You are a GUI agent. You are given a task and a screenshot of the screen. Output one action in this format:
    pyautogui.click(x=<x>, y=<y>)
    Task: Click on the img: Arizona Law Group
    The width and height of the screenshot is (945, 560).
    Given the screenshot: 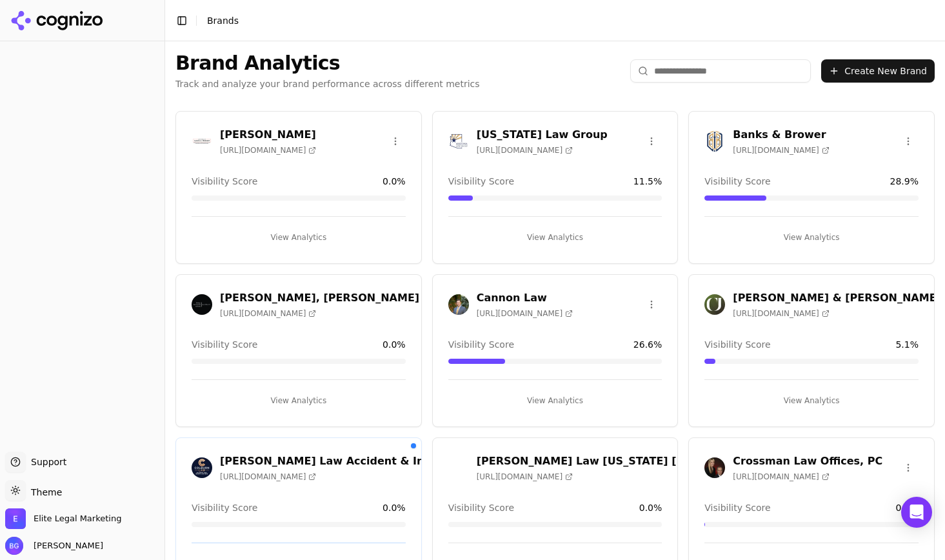 What is the action you would take?
    pyautogui.click(x=459, y=141)
    